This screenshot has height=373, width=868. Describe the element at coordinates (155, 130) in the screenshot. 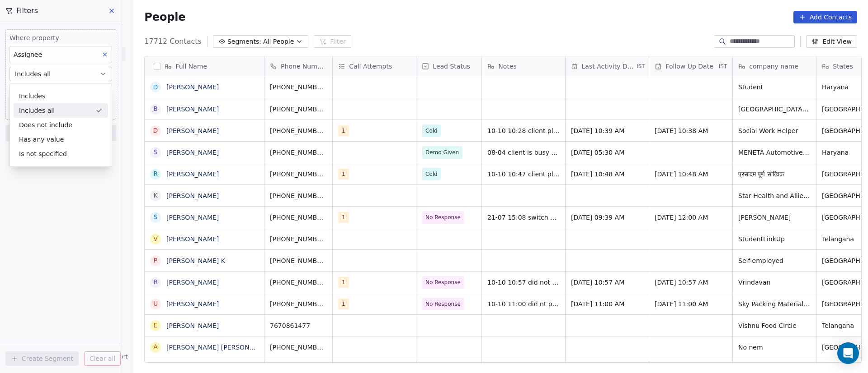

I see `div: D` at that location.